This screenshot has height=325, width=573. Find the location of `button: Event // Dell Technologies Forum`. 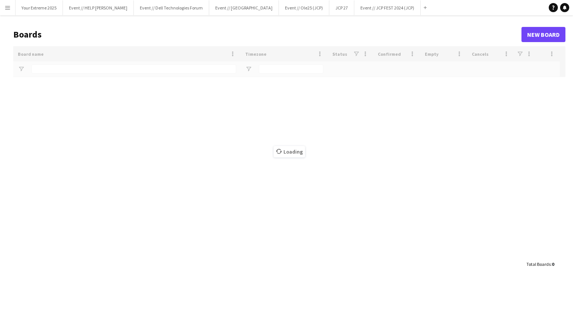

button: Event // Dell Technologies Forum is located at coordinates (171, 8).